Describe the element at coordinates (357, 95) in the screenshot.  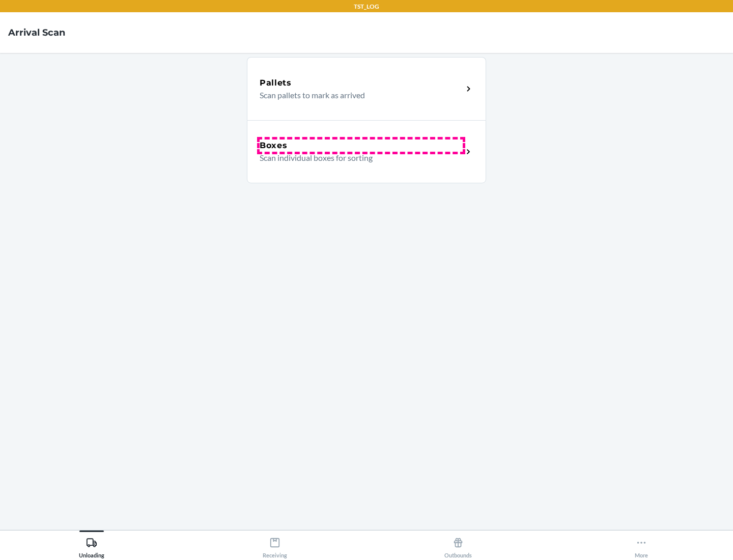
I see `p: Scan pallets to mark as arrived` at that location.